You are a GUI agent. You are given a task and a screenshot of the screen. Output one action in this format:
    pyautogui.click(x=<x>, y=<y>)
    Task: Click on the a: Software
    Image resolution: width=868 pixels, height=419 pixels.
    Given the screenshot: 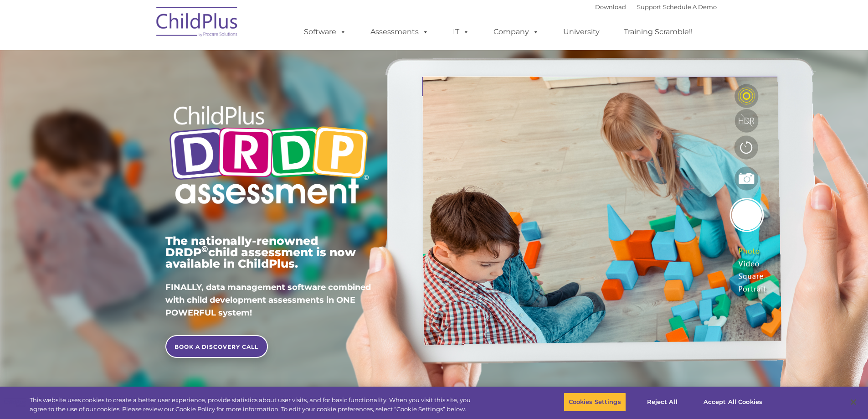 What is the action you would take?
    pyautogui.click(x=325, y=32)
    